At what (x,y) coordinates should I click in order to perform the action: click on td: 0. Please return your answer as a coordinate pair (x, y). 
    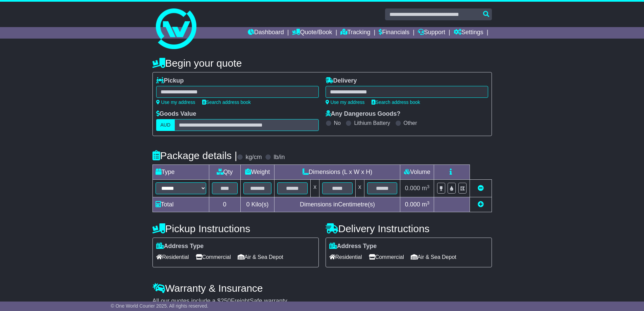
    Looking at the image, I should click on (224, 205).